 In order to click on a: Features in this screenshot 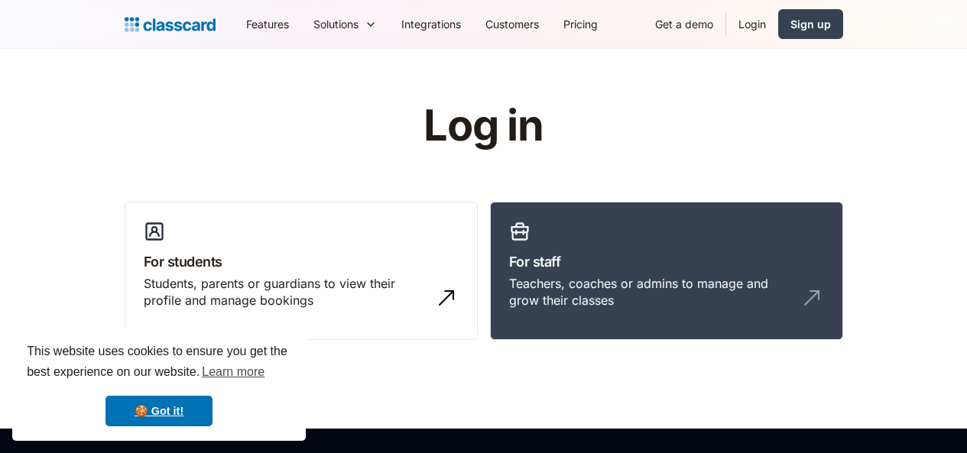, I will do `click(268, 24)`.